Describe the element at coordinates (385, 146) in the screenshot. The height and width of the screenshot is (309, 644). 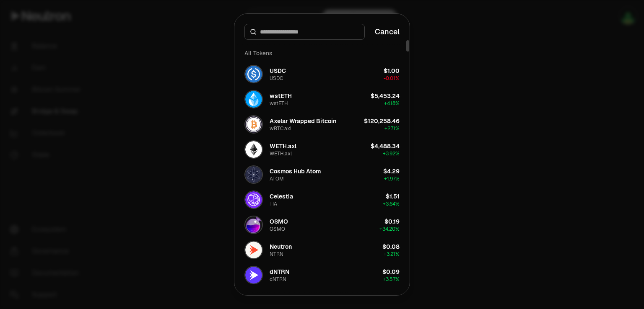
I see `div: $4,488.34` at that location.